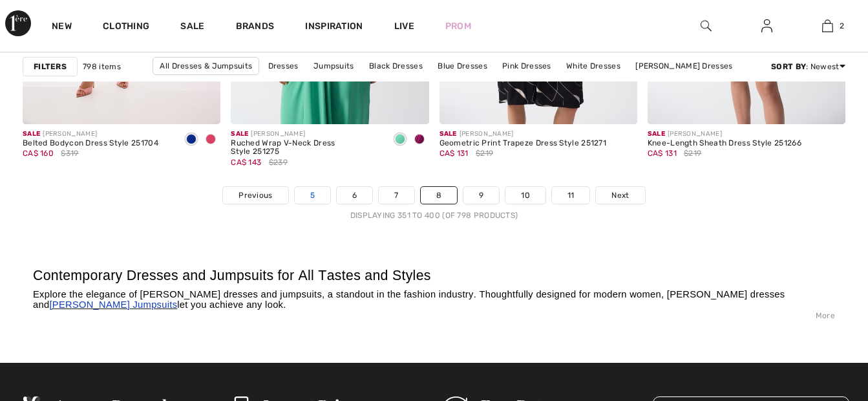 The image size is (868, 401). I want to click on img: My Bag, so click(828, 26).